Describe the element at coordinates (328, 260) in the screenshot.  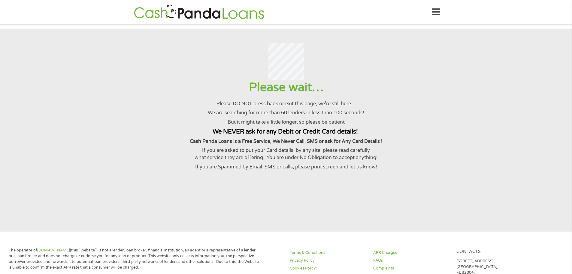
I see `a: Privacy Policy` at that location.